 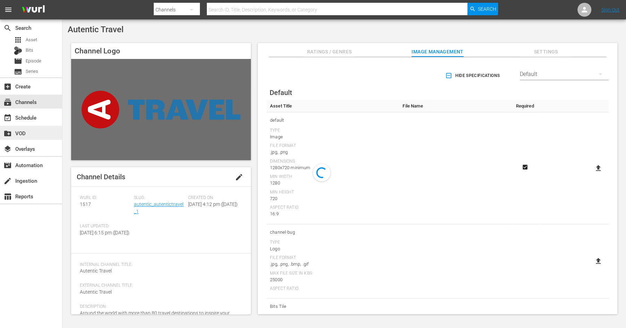 I want to click on span: Bits, so click(x=30, y=50).